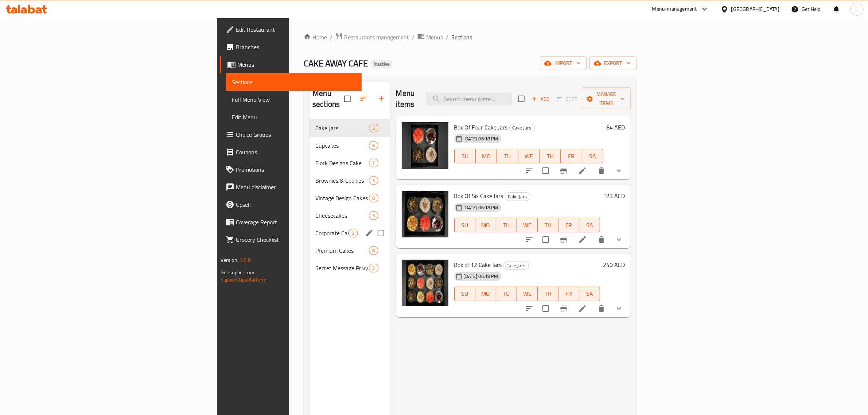 The height and width of the screenshot is (415, 868). Describe the element at coordinates (373, 250) in the screenshot. I see `span: 8` at that location.